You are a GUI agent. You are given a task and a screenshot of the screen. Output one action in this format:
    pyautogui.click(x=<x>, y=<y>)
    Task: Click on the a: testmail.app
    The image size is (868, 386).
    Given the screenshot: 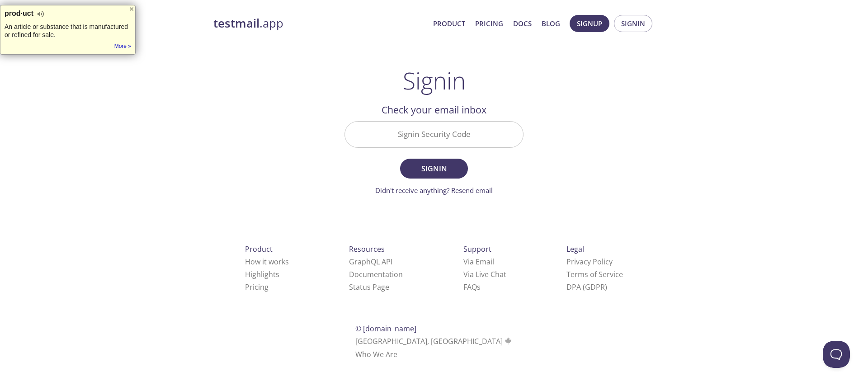 What is the action you would take?
    pyautogui.click(x=320, y=23)
    